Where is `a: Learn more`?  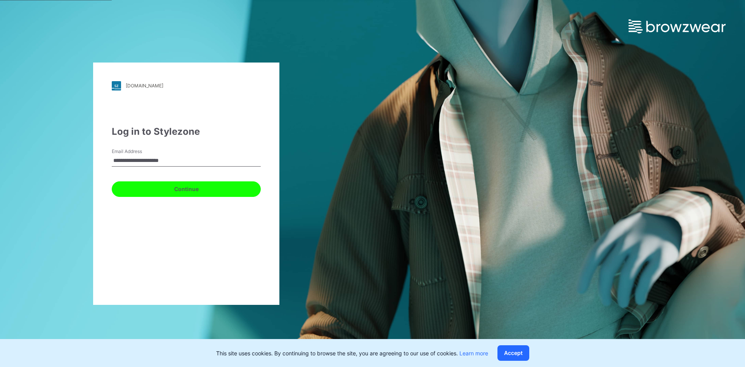
a: Learn more is located at coordinates (474, 353).